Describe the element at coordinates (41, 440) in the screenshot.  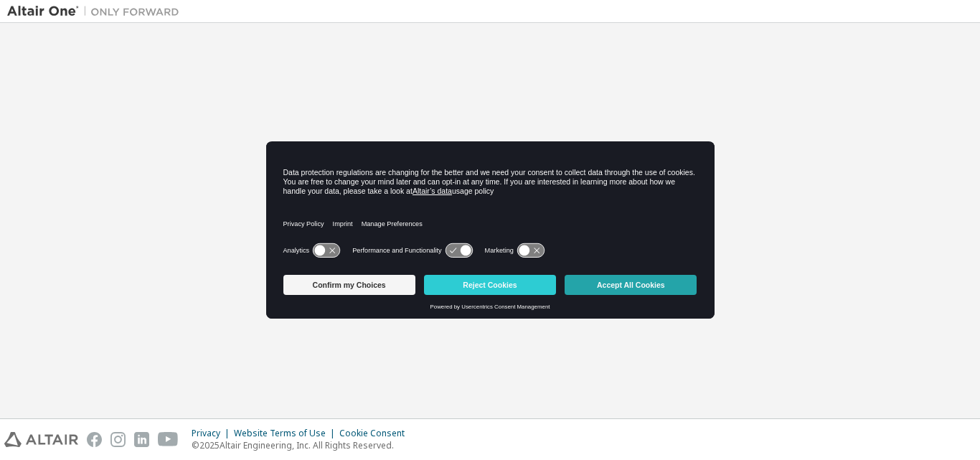
I see `img: altair_logo.svg` at that location.